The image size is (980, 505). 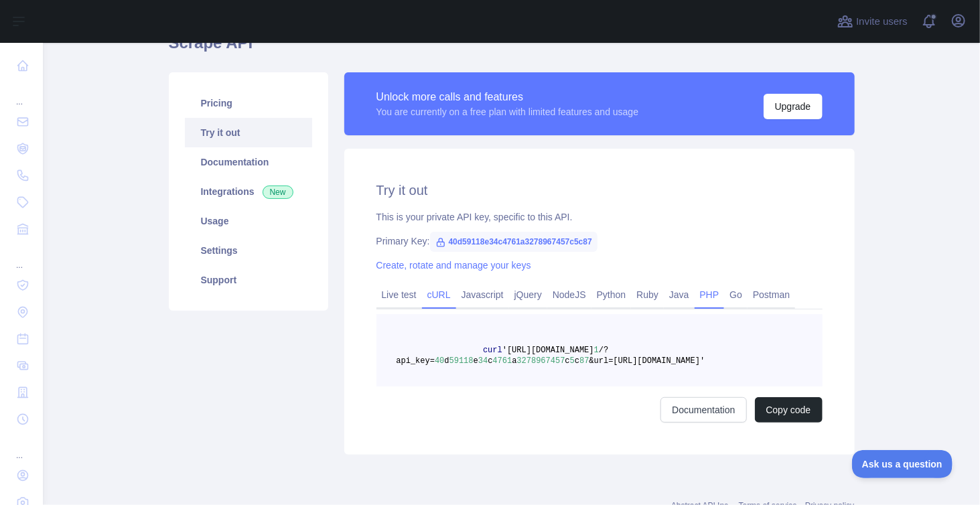 What do you see at coordinates (793, 106) in the screenshot?
I see `button: Upgrade` at bounding box center [793, 106].